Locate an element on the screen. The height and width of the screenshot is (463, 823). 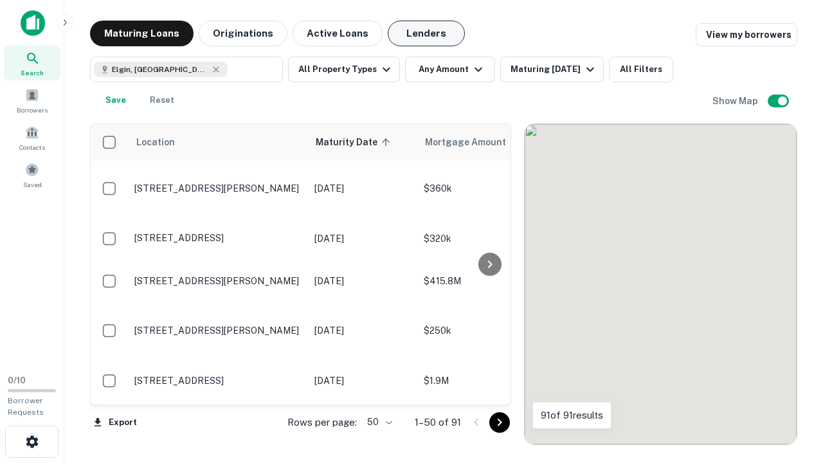
a: Contacts is located at coordinates (32, 138).